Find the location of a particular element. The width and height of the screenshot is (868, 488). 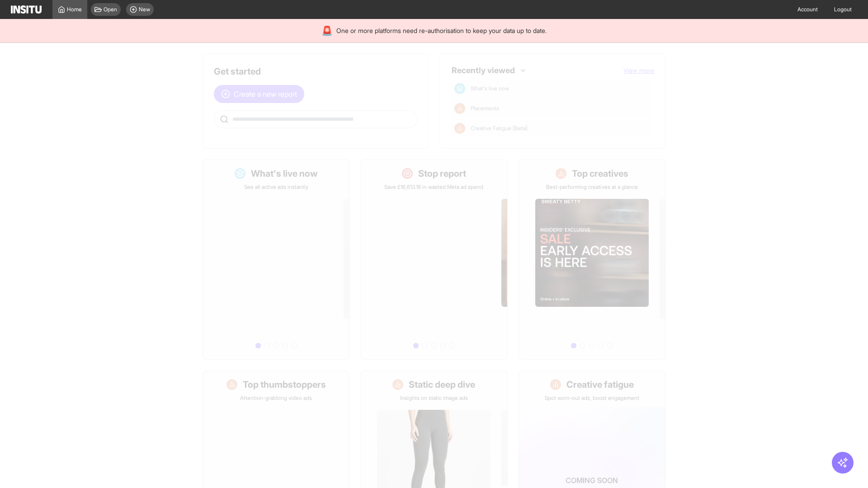

span: One or more platforms need re-authorisation to keep your data up to date. is located at coordinates (441, 31).